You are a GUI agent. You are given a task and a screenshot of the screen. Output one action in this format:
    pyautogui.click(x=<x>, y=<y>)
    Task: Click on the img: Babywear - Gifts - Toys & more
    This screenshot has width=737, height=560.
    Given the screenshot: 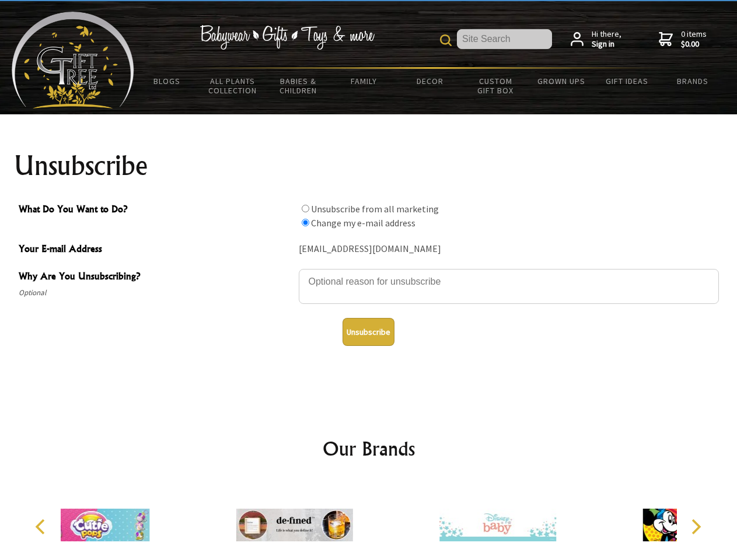 What is the action you would take?
    pyautogui.click(x=287, y=37)
    